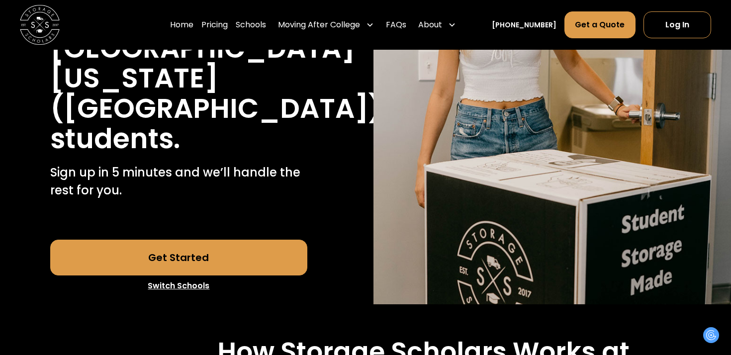 This screenshot has width=731, height=355. I want to click on img: Storage Scholars main logo, so click(40, 25).